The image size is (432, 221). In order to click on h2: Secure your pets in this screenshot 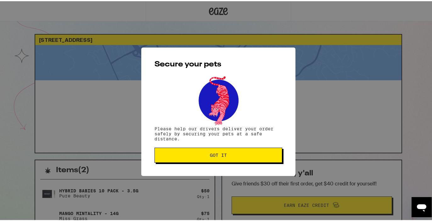, I will do `click(218, 63)`.